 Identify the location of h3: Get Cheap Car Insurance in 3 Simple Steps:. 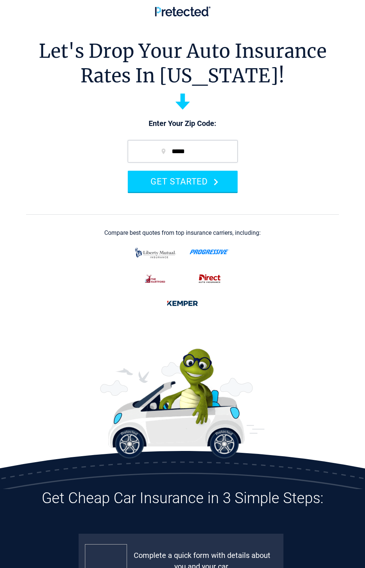
(183, 499).